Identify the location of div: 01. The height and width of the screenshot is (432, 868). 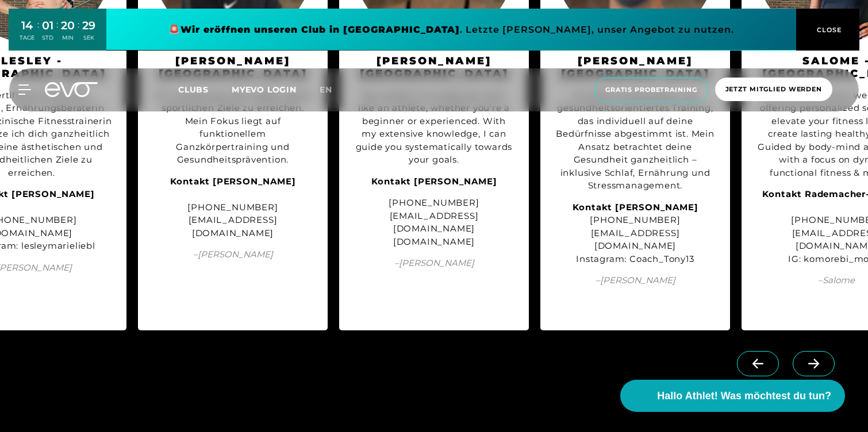
(48, 25).